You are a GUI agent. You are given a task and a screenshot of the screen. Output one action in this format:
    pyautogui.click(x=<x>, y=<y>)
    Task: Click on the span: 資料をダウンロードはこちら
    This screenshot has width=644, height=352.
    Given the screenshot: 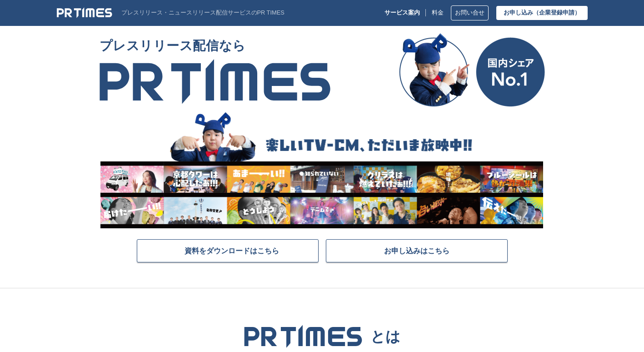 What is the action you would take?
    pyautogui.click(x=231, y=251)
    